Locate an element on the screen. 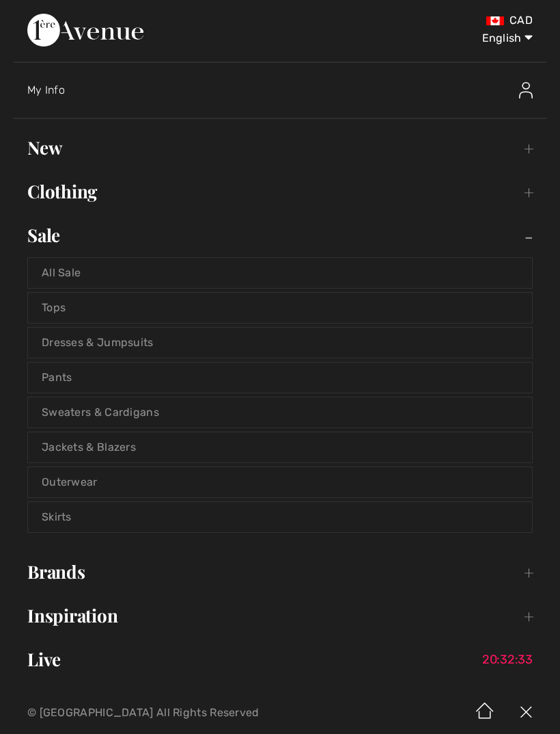 This screenshot has height=734, width=560. a: Jackets & Blazers is located at coordinates (280, 447).